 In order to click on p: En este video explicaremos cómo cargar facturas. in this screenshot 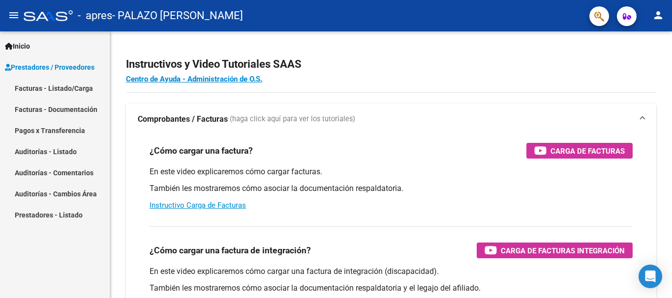, I will do `click(391, 172)`.